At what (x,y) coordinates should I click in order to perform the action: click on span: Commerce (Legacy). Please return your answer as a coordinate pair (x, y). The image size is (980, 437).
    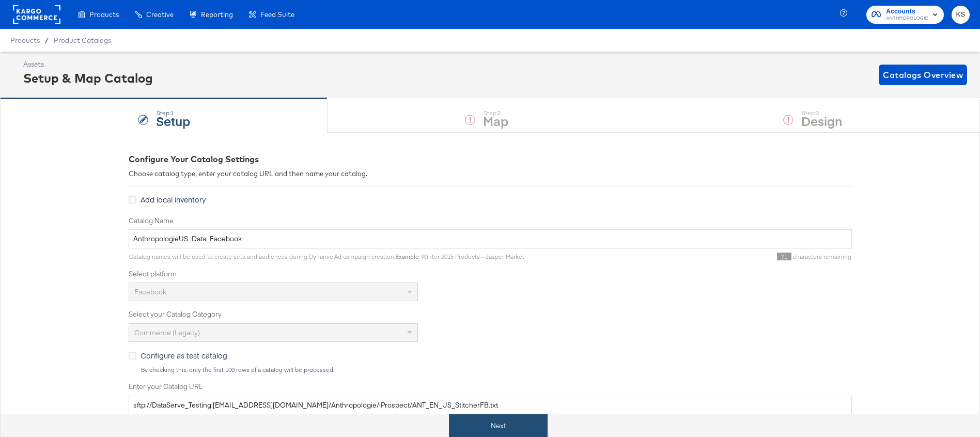
    Looking at the image, I should click on (167, 333).